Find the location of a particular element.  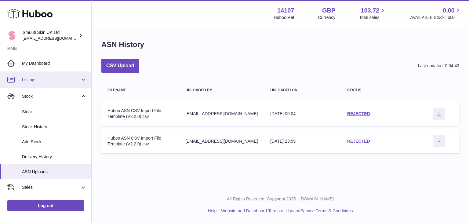

div: Currency is located at coordinates (326, 17).